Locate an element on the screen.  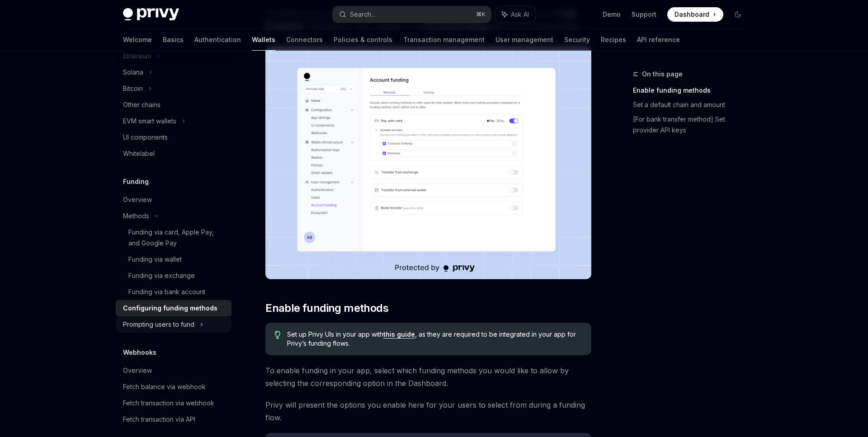
button: Toggle dark mode is located at coordinates (738, 14).